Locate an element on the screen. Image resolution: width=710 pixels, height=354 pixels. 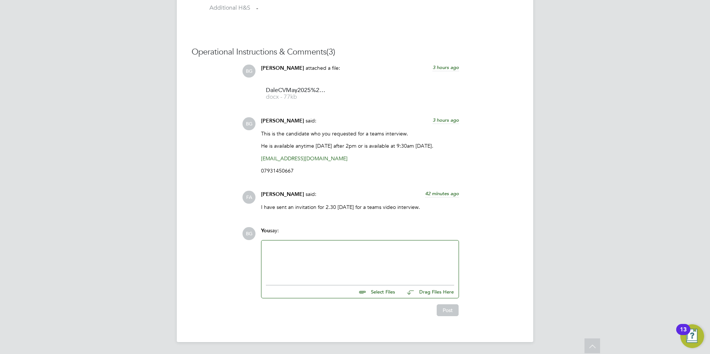
span: attached a file: is located at coordinates (323, 68).